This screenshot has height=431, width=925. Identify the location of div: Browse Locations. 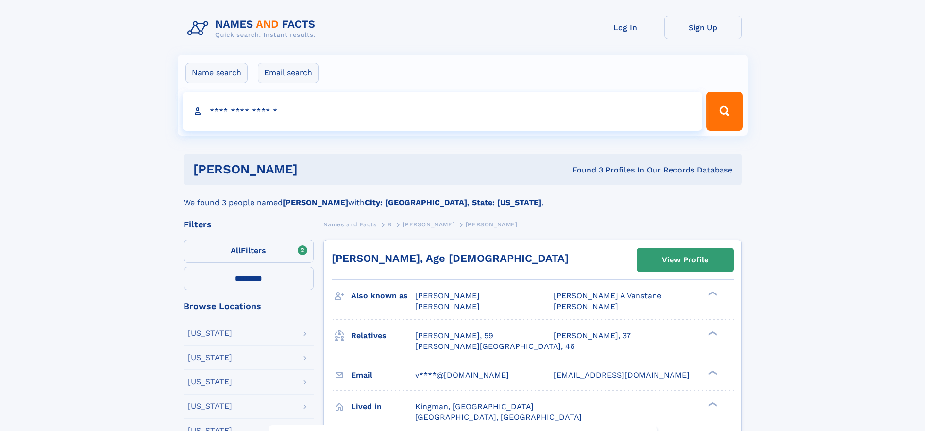
(249, 306).